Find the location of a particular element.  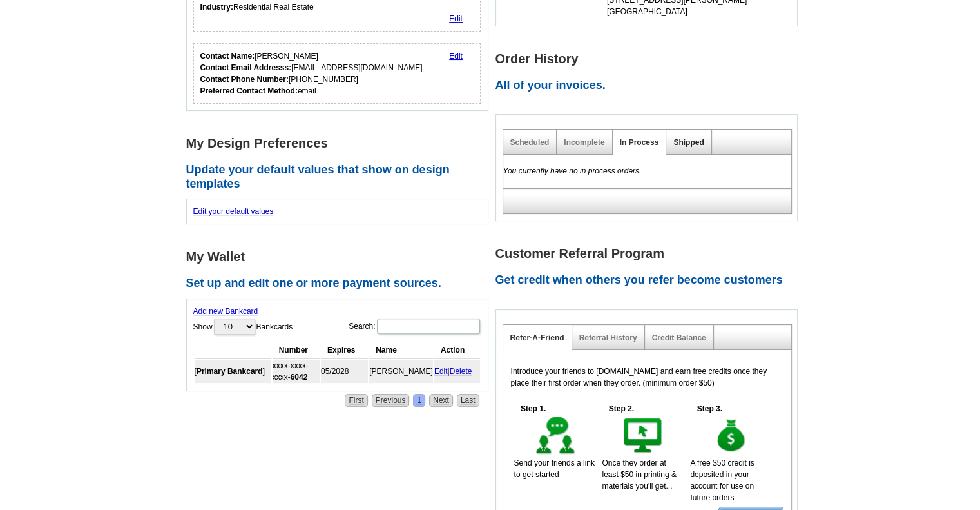

strong: Contact Email Addresss: is located at coordinates (246, 67).